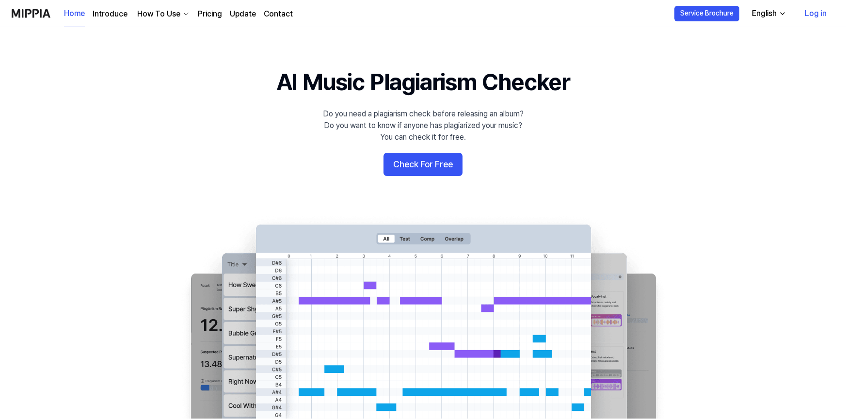 This screenshot has width=846, height=420. I want to click on button: How To Use, so click(162, 14).